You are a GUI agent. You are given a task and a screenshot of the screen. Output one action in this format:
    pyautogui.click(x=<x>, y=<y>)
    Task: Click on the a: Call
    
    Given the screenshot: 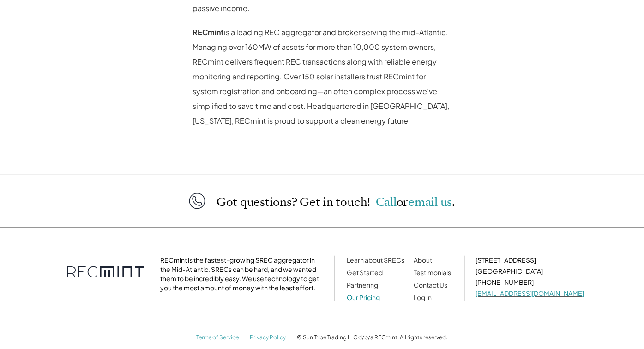 What is the action you would take?
    pyautogui.click(x=386, y=202)
    